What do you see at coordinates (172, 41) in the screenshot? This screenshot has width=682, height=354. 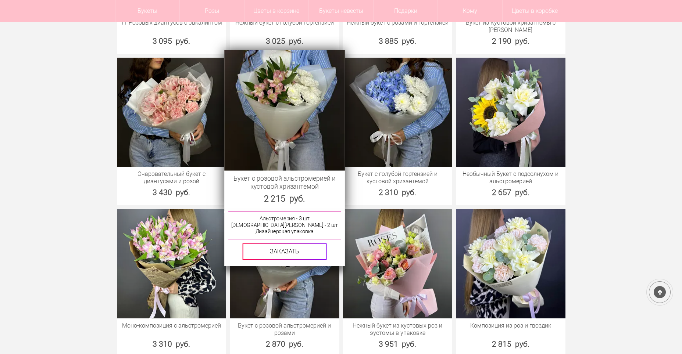 I see `div: 3 095 руб.` at bounding box center [172, 41].